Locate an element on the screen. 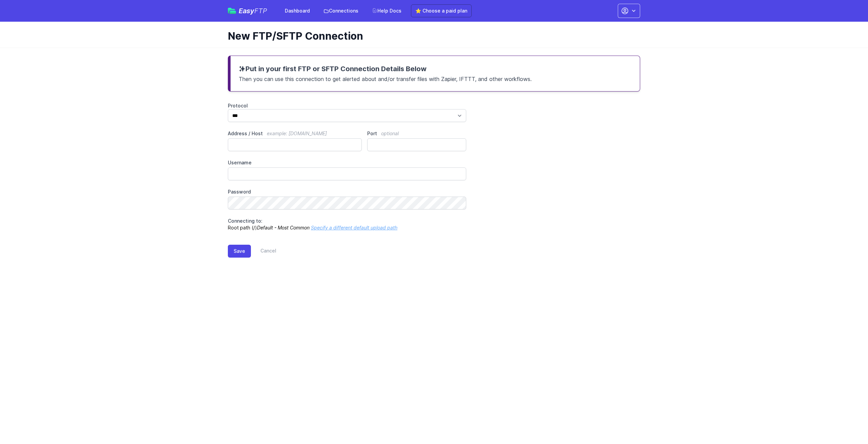 The image size is (868, 444). label: Password is located at coordinates (347, 192).